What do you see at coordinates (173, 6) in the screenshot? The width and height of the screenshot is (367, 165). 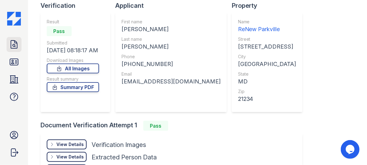 I see `div: Applicant` at bounding box center [173, 6].